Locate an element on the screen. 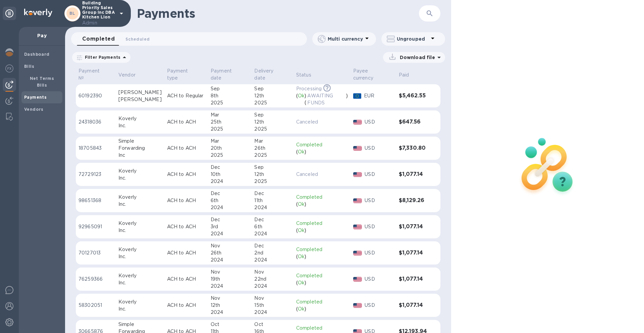 The width and height of the screenshot is (644, 333). b: BL is located at coordinates (72, 13).